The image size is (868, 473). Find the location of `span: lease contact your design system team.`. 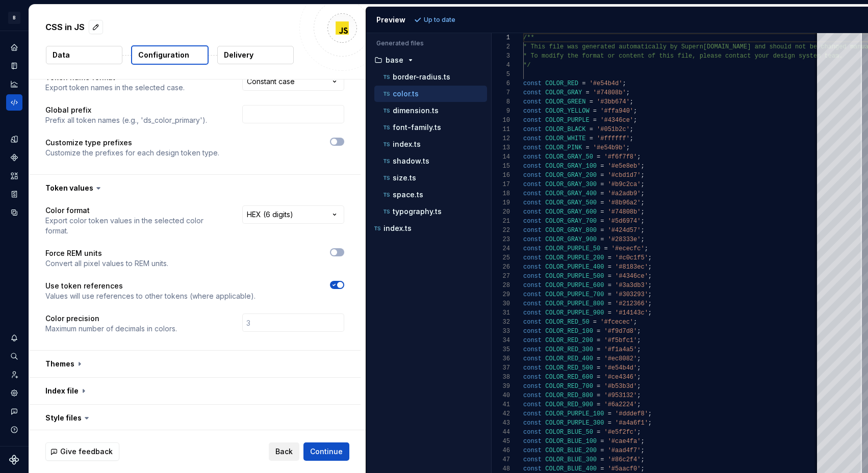

span: lease contact your design system team. is located at coordinates (773, 56).